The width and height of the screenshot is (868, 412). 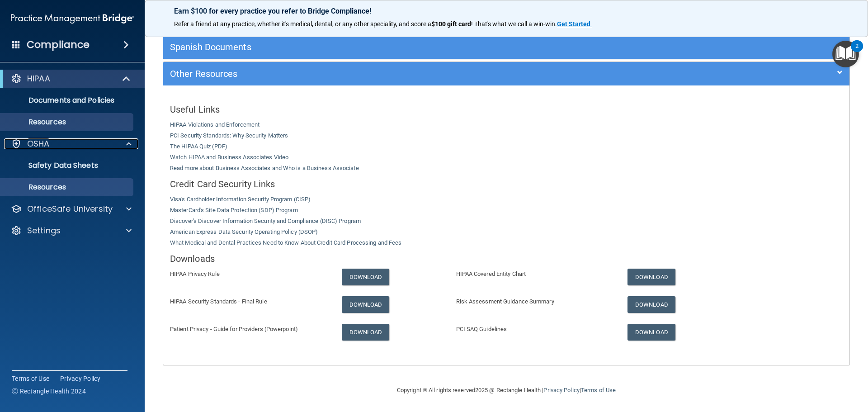 I want to click on p: OfficeSafe University, so click(x=70, y=209).